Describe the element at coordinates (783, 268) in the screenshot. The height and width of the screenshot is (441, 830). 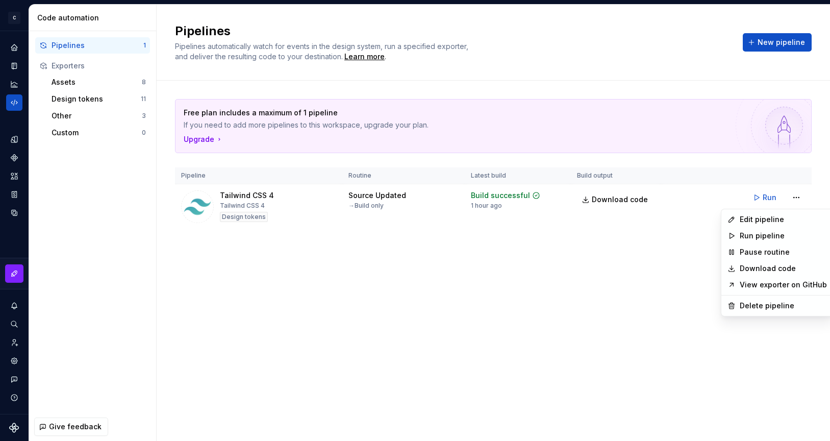
I see `a: Download code` at that location.